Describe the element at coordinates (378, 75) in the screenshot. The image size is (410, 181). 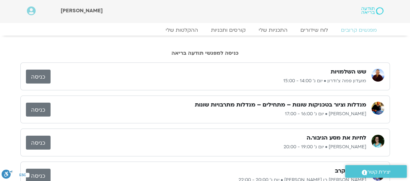
I see `img: מועדון פמה צ'ודרון` at that location.